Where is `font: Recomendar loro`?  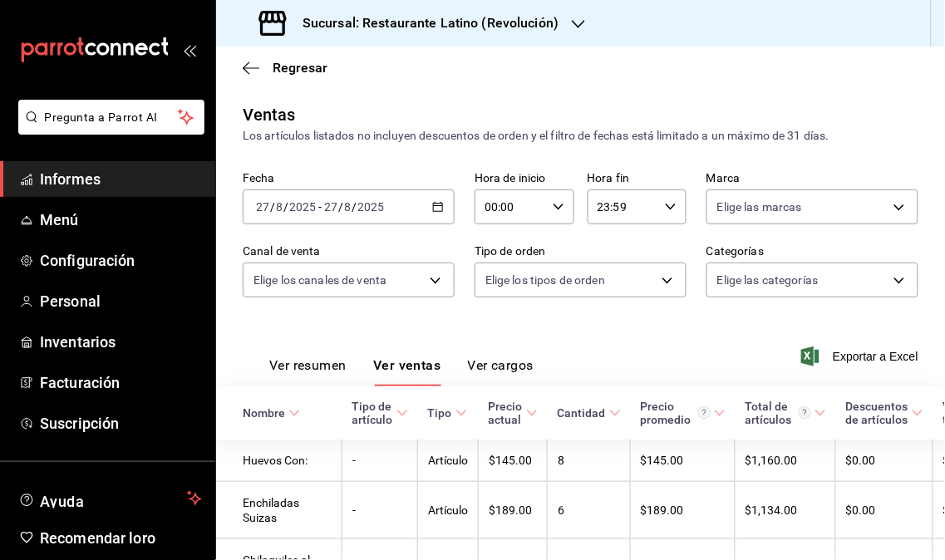
font: Recomendar loro is located at coordinates (97, 538).